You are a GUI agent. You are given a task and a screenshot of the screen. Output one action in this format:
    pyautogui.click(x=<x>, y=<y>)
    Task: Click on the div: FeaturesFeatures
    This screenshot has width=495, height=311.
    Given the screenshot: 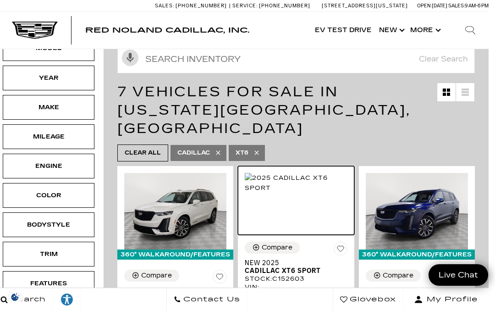 What is the action you would take?
    pyautogui.click(x=49, y=283)
    